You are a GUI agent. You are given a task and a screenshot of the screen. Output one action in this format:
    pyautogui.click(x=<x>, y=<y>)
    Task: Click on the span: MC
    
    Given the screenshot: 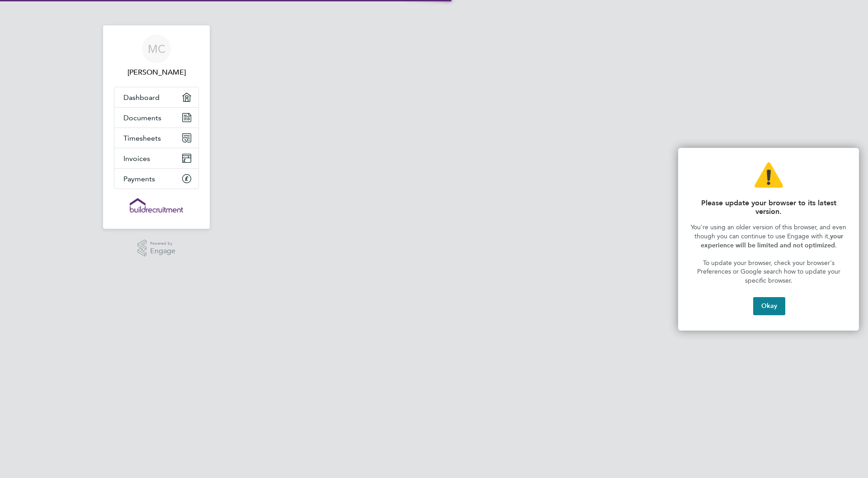 What is the action you would take?
    pyautogui.click(x=157, y=49)
    